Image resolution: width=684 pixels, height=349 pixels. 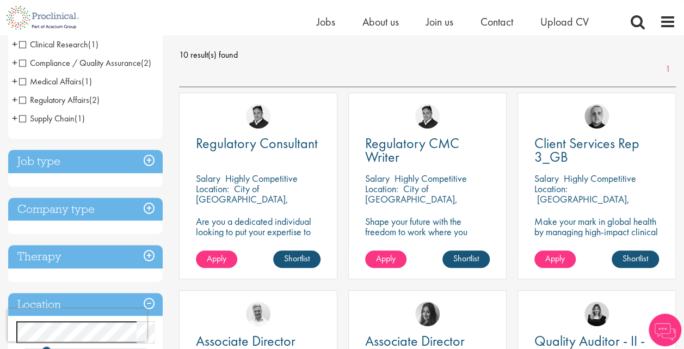 What do you see at coordinates (412, 150) in the screenshot?
I see `span: Regulatory CMC Writer` at bounding box center [412, 150].